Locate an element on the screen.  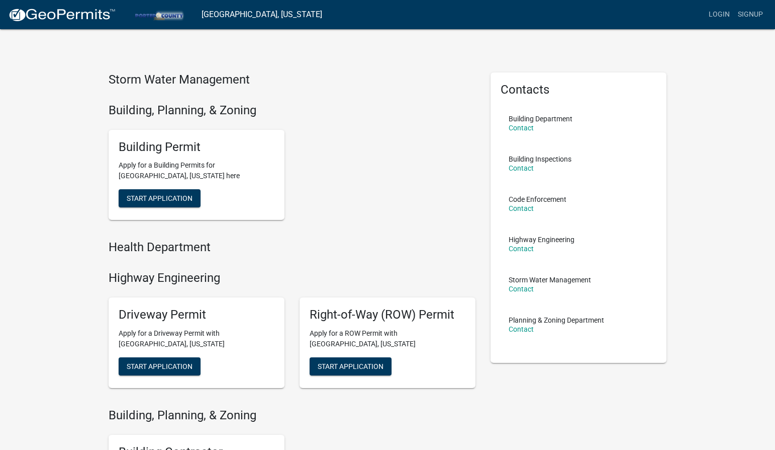
h4: Highway Engineering is located at coordinates (292, 278).